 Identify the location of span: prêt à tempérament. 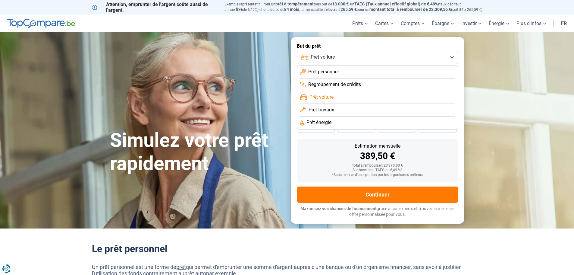
(294, 4).